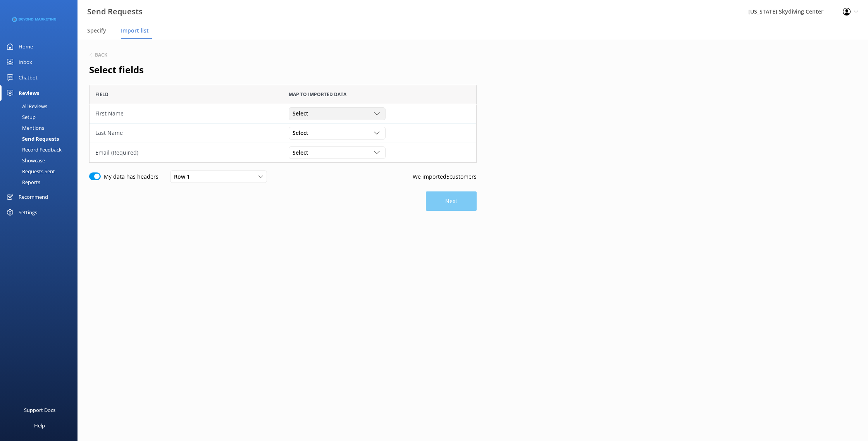 The image size is (868, 441). What do you see at coordinates (101, 55) in the screenshot?
I see `h6: Back` at bounding box center [101, 55].